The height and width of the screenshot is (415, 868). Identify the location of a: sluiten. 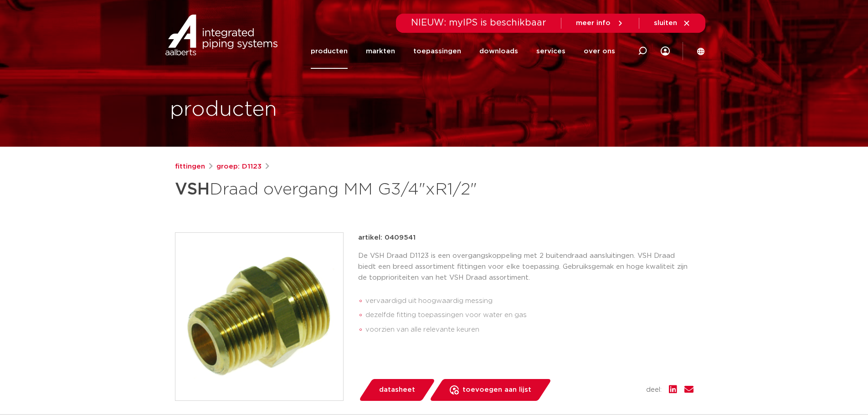
(672, 23).